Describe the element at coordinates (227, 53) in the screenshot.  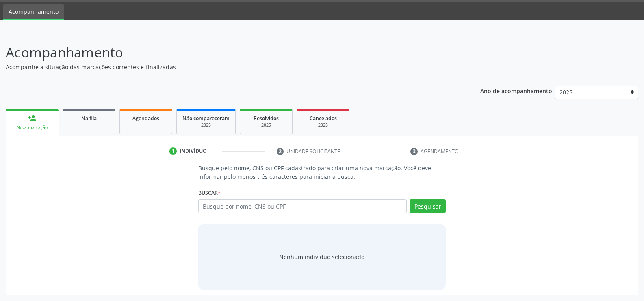
I see `p: Acompanhamento` at that location.